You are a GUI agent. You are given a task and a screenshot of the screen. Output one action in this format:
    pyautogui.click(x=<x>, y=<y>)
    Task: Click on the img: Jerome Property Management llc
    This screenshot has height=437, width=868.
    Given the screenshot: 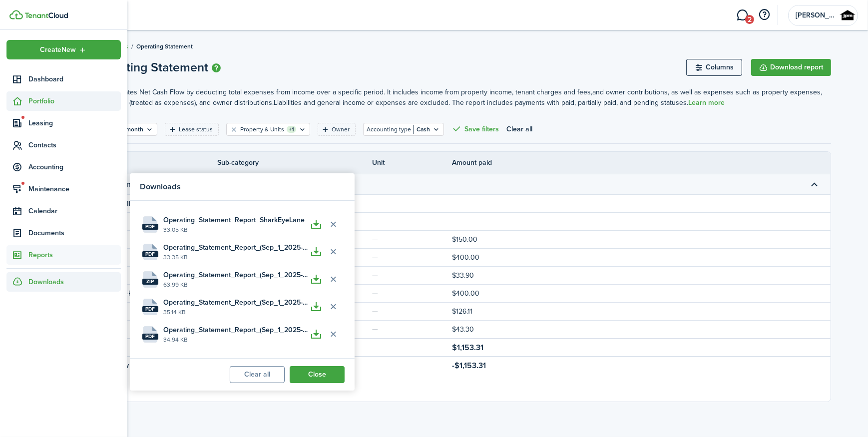 What is the action you would take?
    pyautogui.click(x=848, y=15)
    